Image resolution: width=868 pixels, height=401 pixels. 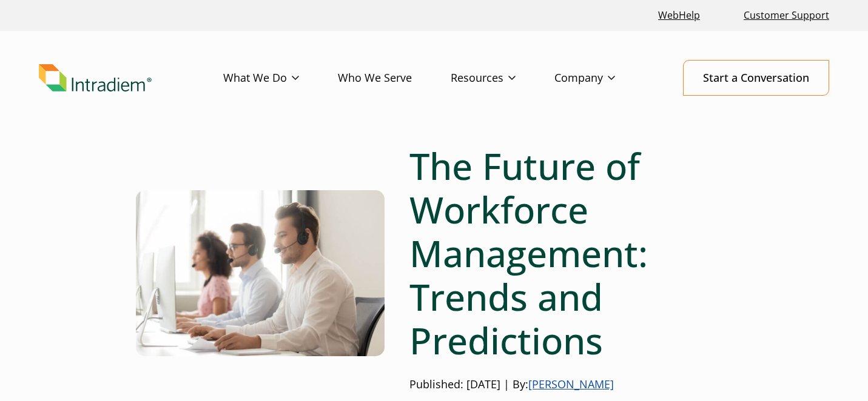 I want to click on a: Link to homepage of Intradiem, so click(x=131, y=78).